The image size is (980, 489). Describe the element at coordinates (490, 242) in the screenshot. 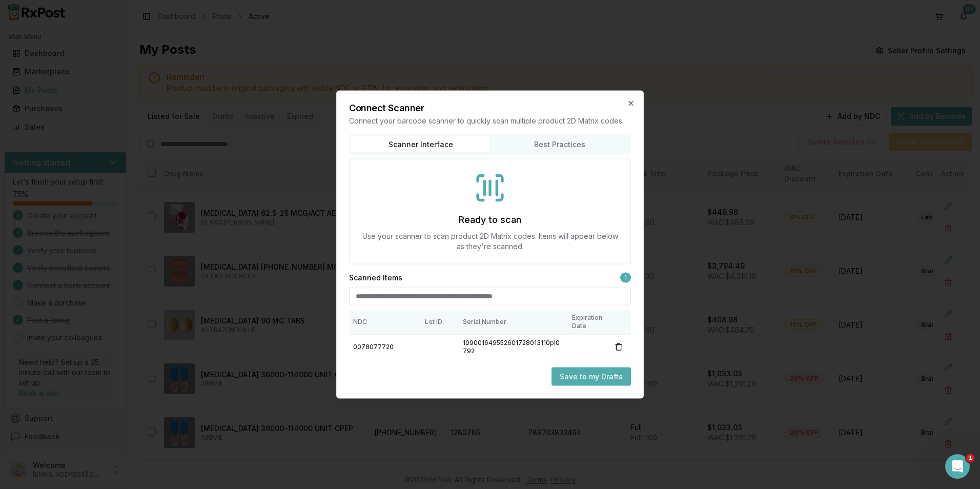

I see `p: Use your scanner to scan product 2D Matrix codes. Items will appear below as they're scanned.` at that location.